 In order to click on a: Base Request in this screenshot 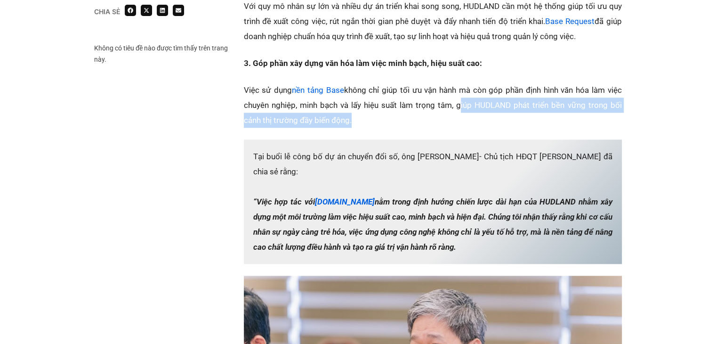, I will do `click(570, 21)`.